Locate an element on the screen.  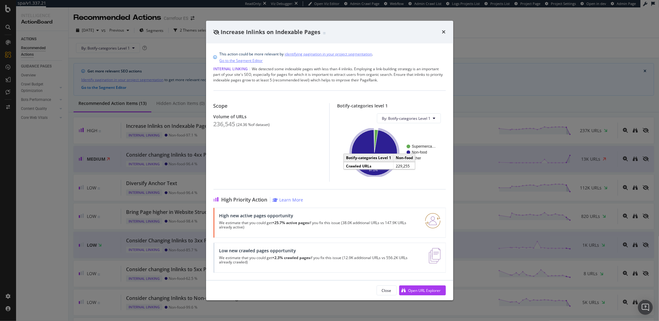
button: Open URL Explorer is located at coordinates (423, 290).